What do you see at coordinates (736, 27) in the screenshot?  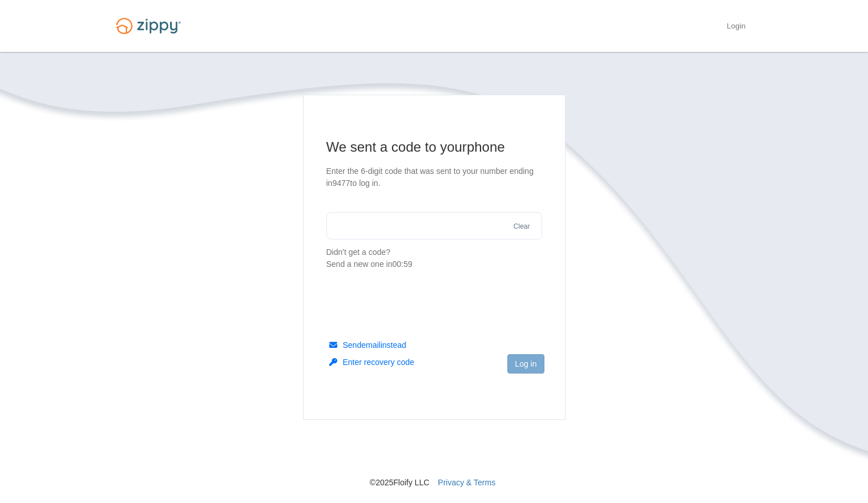 I see `a: Login` at bounding box center [736, 27].